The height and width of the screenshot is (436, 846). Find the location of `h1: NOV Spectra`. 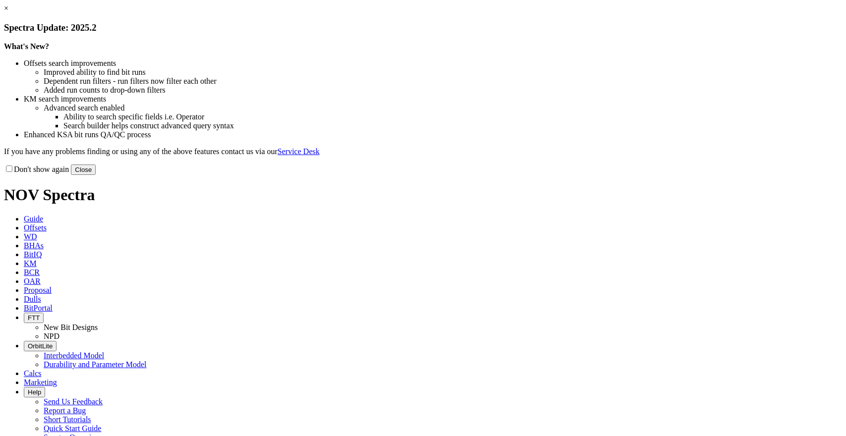

h1: NOV Spectra is located at coordinates (423, 195).